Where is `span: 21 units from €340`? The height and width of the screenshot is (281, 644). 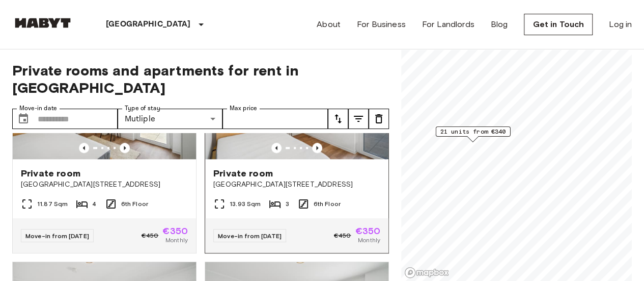
span: 21 units from €340 is located at coordinates (473, 132).